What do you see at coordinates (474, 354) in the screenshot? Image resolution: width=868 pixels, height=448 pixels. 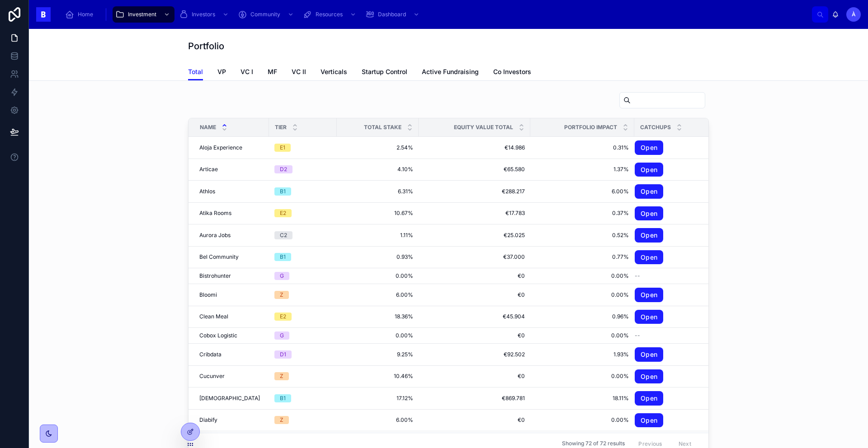 I see `span: €92.502` at bounding box center [474, 354].